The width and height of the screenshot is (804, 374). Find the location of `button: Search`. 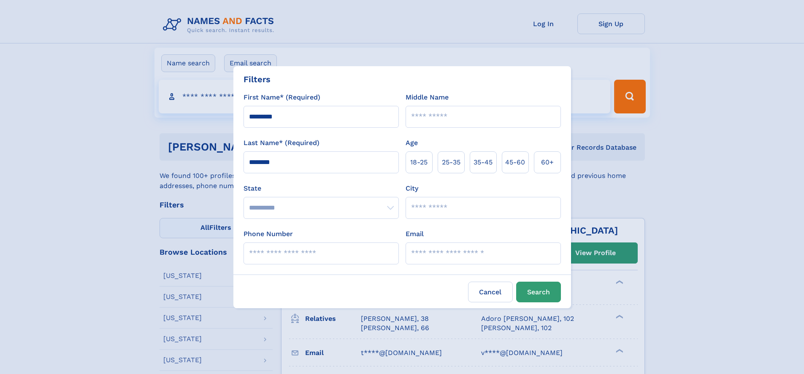

button: Search is located at coordinates (539, 292).